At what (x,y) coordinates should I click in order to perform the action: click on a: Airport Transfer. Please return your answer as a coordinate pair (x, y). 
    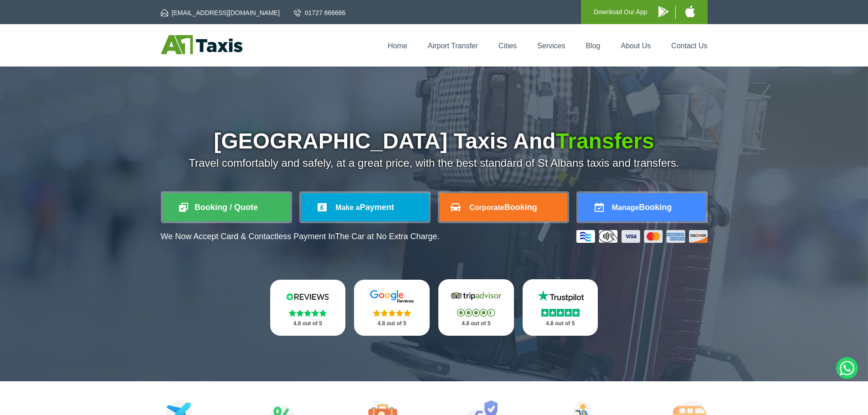
    Looking at the image, I should click on (453, 46).